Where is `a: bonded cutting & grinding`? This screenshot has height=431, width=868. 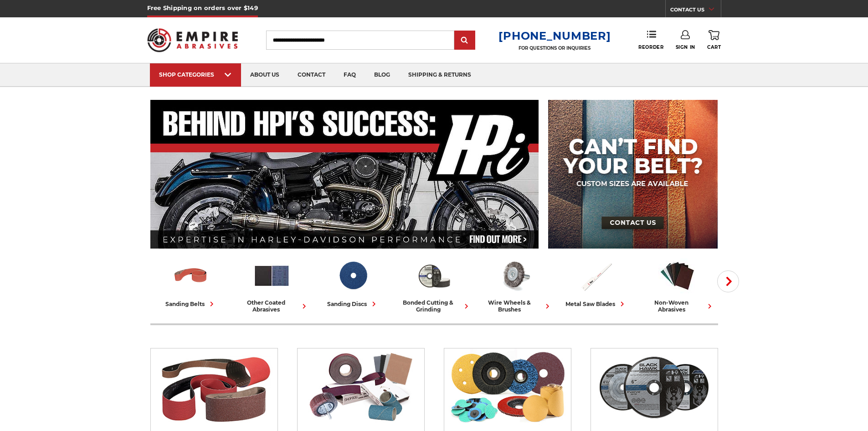 a: bonded cutting & grinding is located at coordinates (434, 285).